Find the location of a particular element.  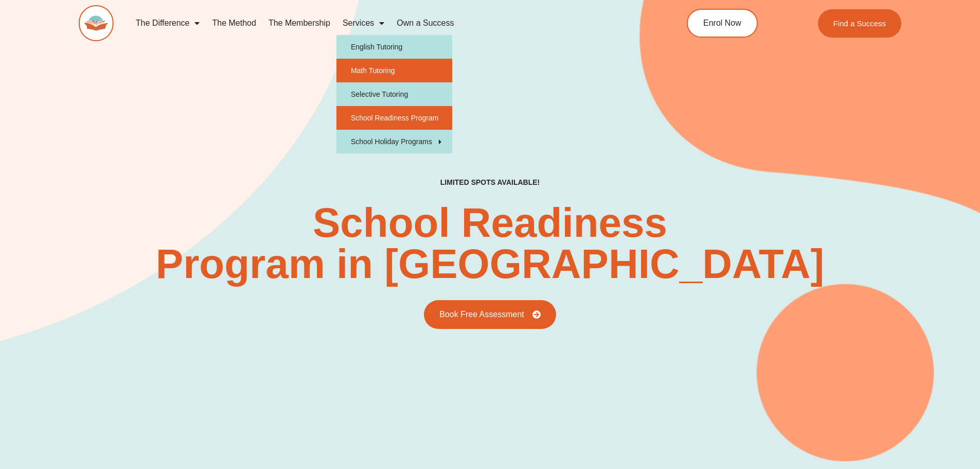

span: Enrol Now is located at coordinates (722, 23).